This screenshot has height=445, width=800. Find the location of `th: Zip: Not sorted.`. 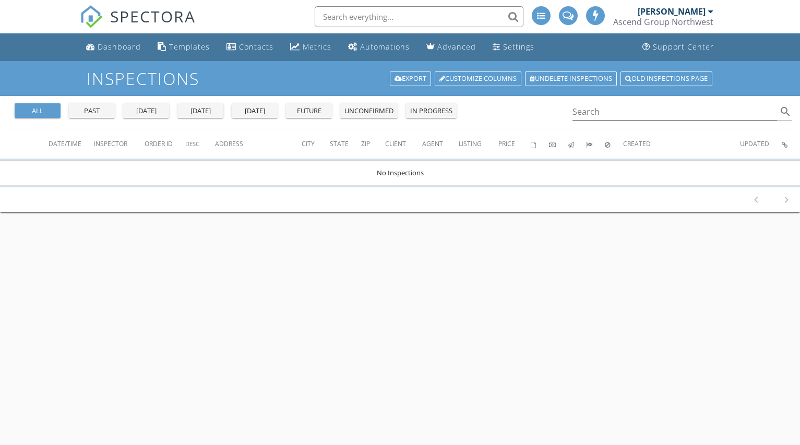

th: Zip: Not sorted. is located at coordinates (372, 144).